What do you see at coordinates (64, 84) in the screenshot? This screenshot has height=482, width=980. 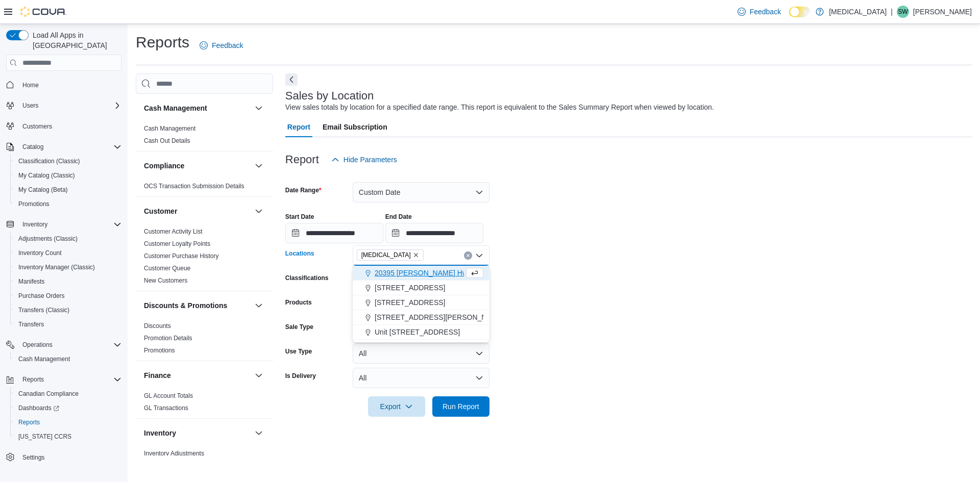 I see `button: Home` at bounding box center [64, 84].